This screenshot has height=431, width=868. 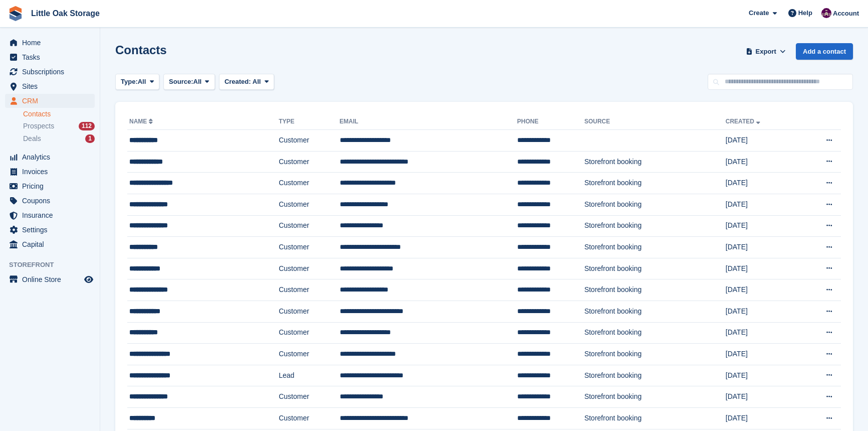 What do you see at coordinates (181, 82) in the screenshot?
I see `span: Source:` at bounding box center [181, 82].